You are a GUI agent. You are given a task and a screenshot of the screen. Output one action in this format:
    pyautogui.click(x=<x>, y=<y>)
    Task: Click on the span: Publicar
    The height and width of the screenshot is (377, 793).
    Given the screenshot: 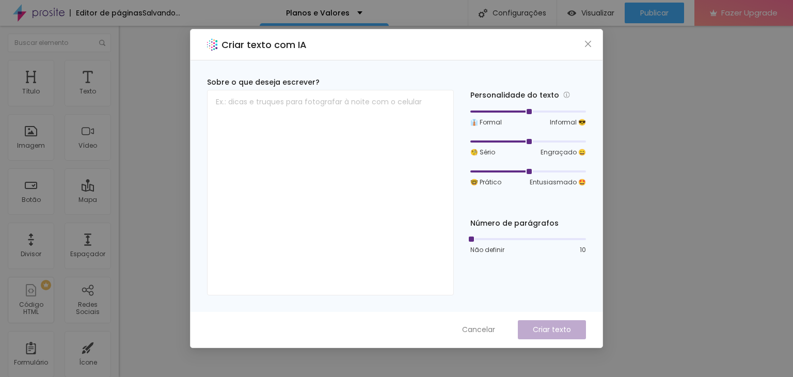 What is the action you would take?
    pyautogui.click(x=654, y=13)
    